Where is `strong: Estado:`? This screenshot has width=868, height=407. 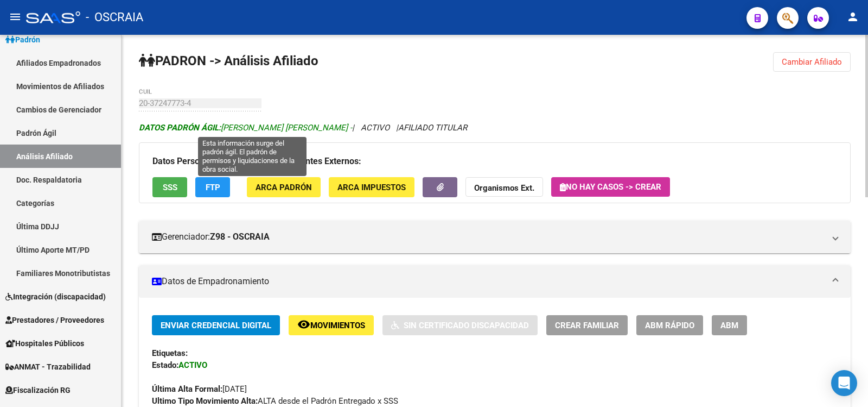
strong: Estado: is located at coordinates (165, 365).